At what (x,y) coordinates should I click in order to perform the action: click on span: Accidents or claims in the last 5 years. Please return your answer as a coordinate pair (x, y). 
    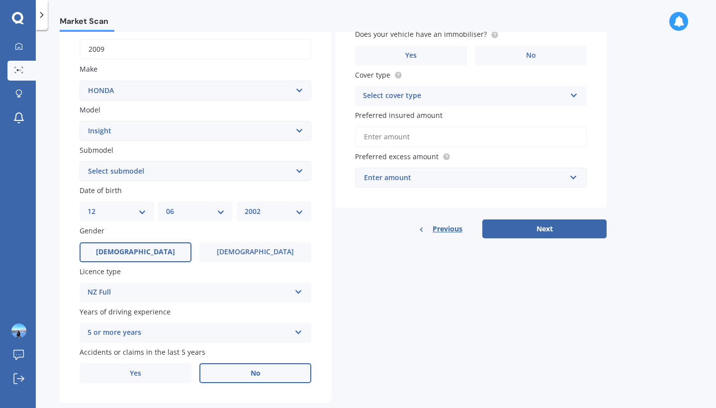
    Looking at the image, I should click on (142, 351).